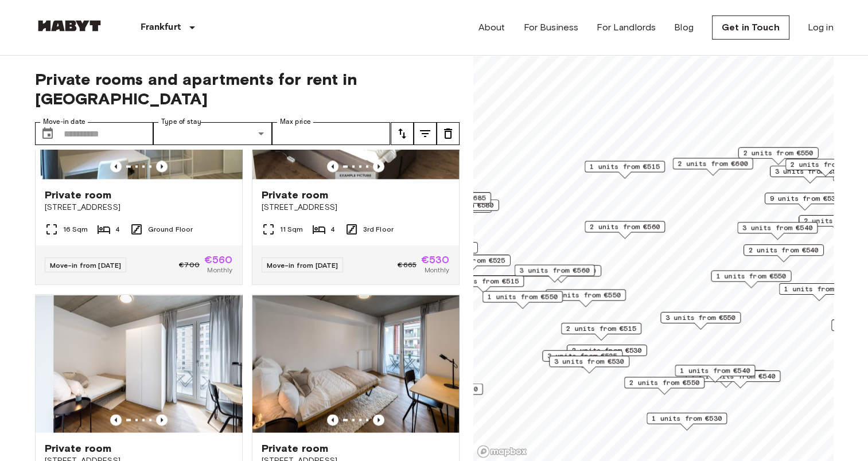 The image size is (868, 461). Describe the element at coordinates (483, 281) in the screenshot. I see `span: 8 units from €515` at that location.